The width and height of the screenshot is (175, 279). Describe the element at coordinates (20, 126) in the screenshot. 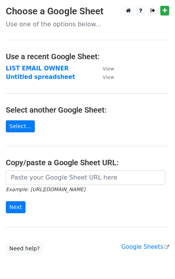

I see `a: Select...` at that location.